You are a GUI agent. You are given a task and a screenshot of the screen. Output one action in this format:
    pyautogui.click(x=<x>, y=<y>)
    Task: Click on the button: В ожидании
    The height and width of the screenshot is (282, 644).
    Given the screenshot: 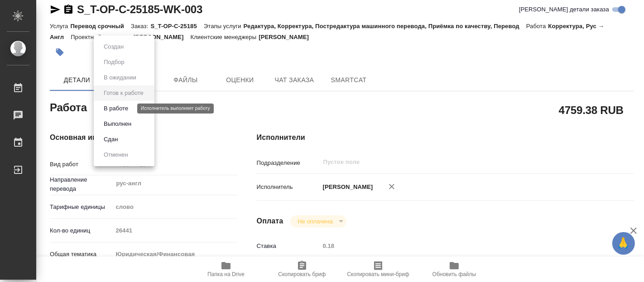 What is the action you would take?
    pyautogui.click(x=120, y=78)
    